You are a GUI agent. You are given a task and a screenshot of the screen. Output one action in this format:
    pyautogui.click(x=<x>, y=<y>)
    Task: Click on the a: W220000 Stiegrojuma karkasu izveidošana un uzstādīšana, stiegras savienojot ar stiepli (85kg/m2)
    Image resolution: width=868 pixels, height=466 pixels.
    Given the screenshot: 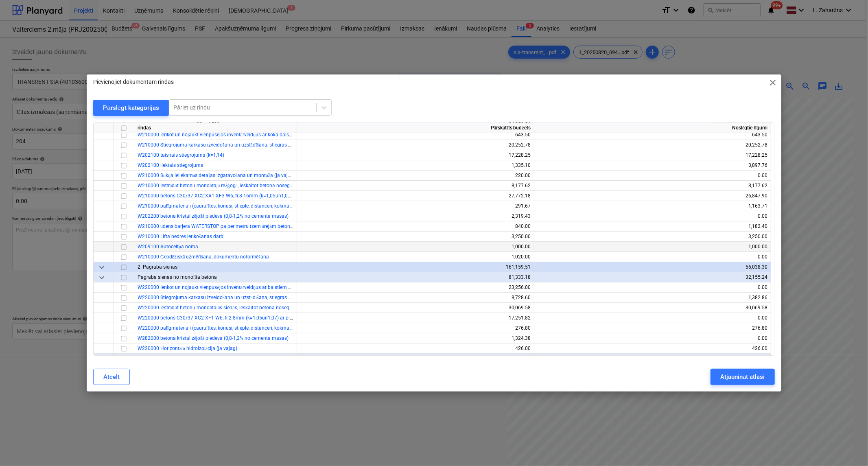 What is the action you would take?
    pyautogui.click(x=246, y=298)
    